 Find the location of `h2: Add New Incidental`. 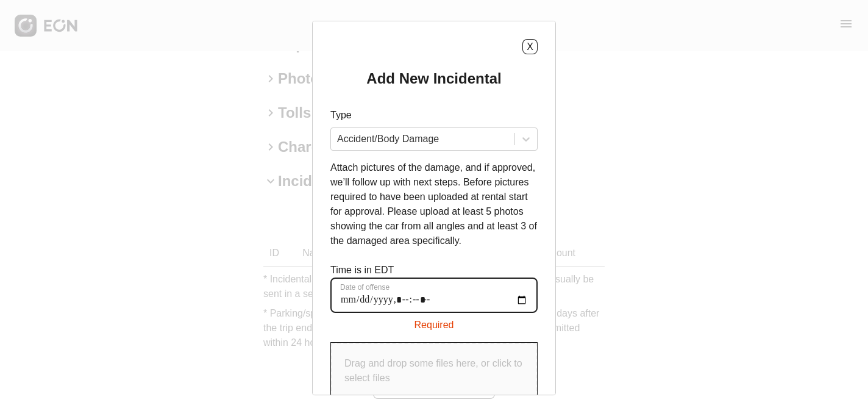

h2: Add New Incidental is located at coordinates (434, 79).